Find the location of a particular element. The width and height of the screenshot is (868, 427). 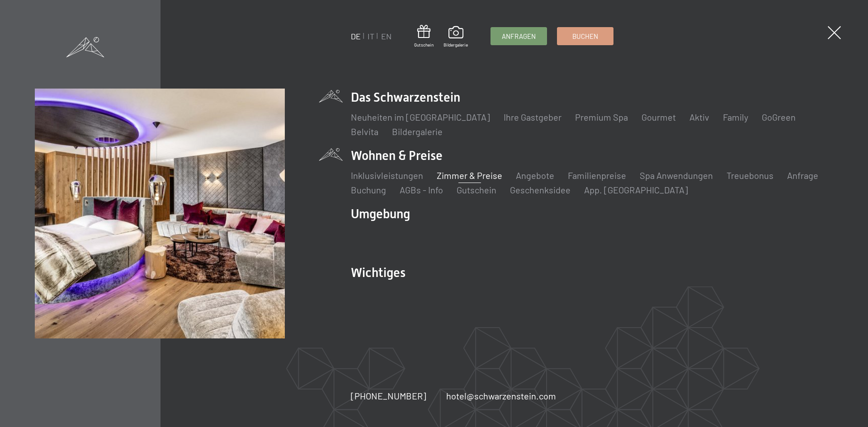

span: Anfragen is located at coordinates (519, 36).